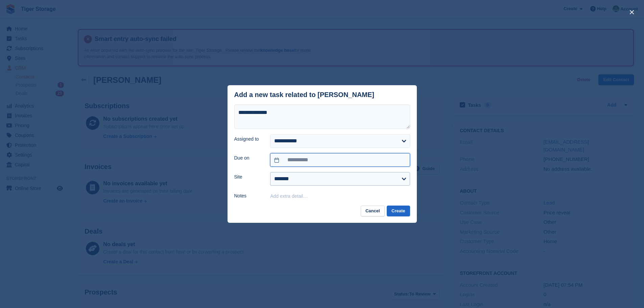  I want to click on button: close, so click(632, 12).